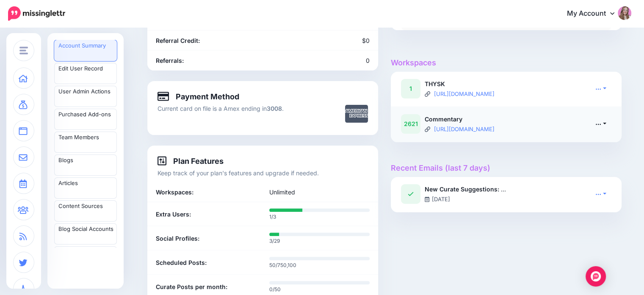  What do you see at coordinates (367, 60) in the screenshot?
I see `span: 0` at bounding box center [367, 60].